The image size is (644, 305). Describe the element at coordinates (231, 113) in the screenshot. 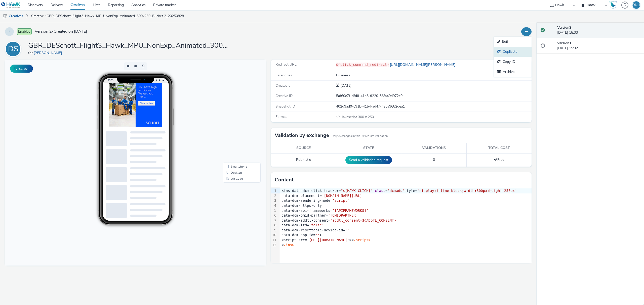

I see `span: Desktop` at that location.